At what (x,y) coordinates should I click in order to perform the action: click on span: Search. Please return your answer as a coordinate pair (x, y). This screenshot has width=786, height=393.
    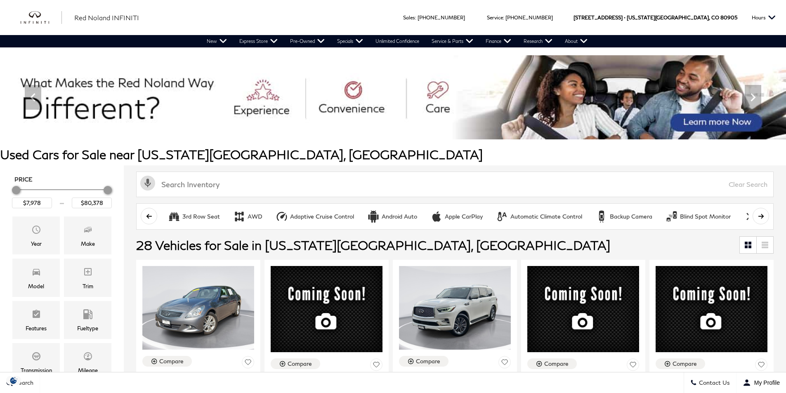
    Looking at the image, I should click on (23, 383).